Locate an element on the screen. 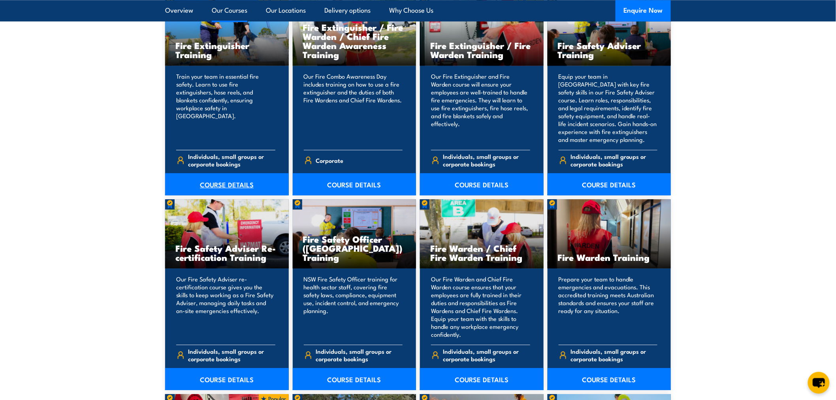 Image resolution: width=836 pixels, height=400 pixels. button: chat-button is located at coordinates (818, 382).